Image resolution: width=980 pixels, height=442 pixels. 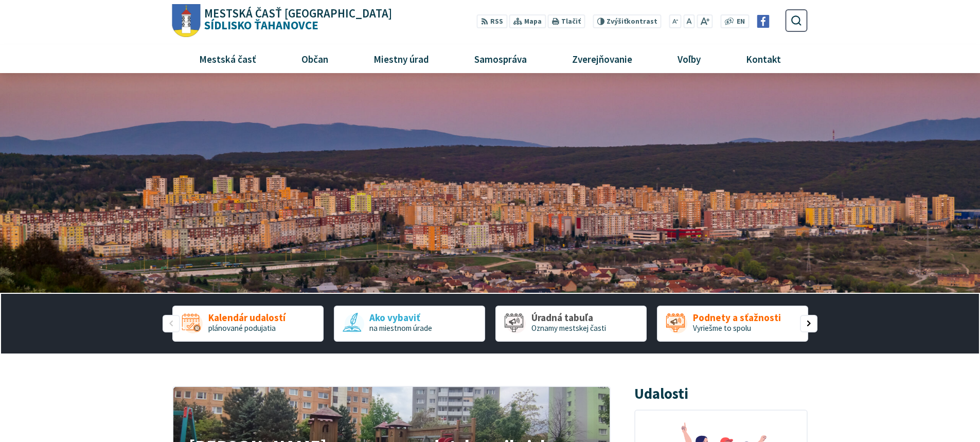 I want to click on div: Nasledujúci slajd, so click(x=809, y=323).